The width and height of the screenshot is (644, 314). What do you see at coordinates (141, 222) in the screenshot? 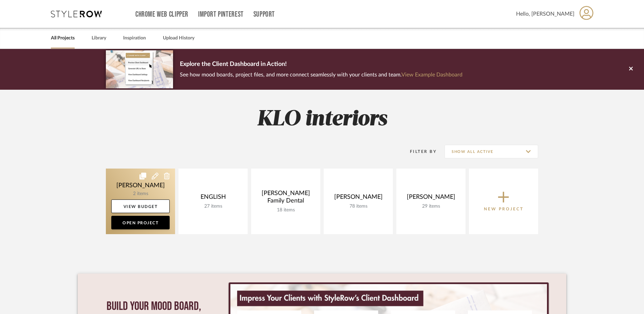
I see `a: Open Project` at bounding box center [141, 222].